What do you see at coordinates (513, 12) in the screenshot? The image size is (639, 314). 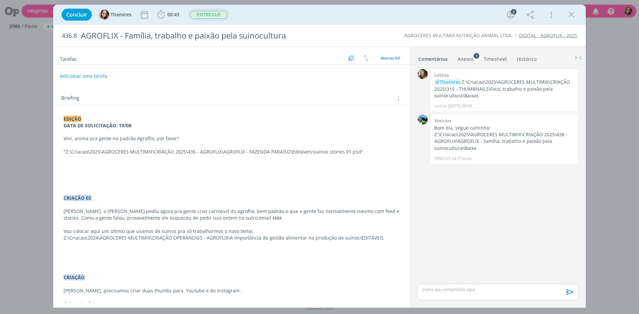 I see `div: 2` at bounding box center [513, 12].